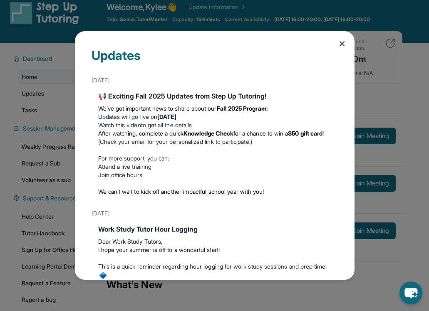 Image resolution: width=429 pixels, height=311 pixels. What do you see at coordinates (215, 60) in the screenshot?
I see `div: Updates` at bounding box center [215, 60].